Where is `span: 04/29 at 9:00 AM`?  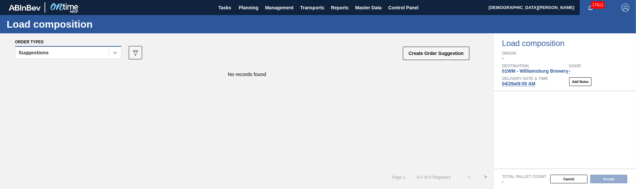
span: 04/29 at 9:00 AM is located at coordinates (519, 84).